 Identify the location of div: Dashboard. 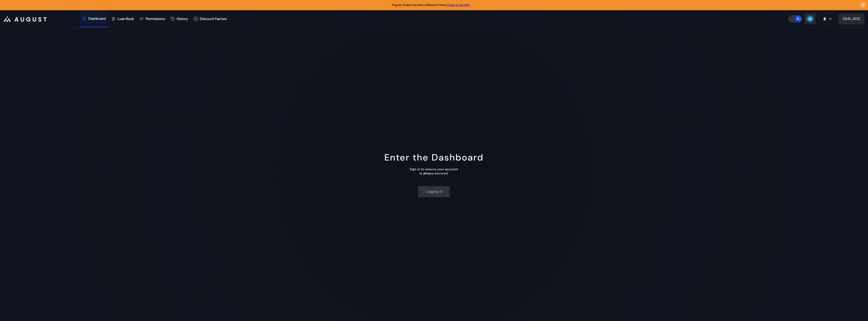
(97, 19).